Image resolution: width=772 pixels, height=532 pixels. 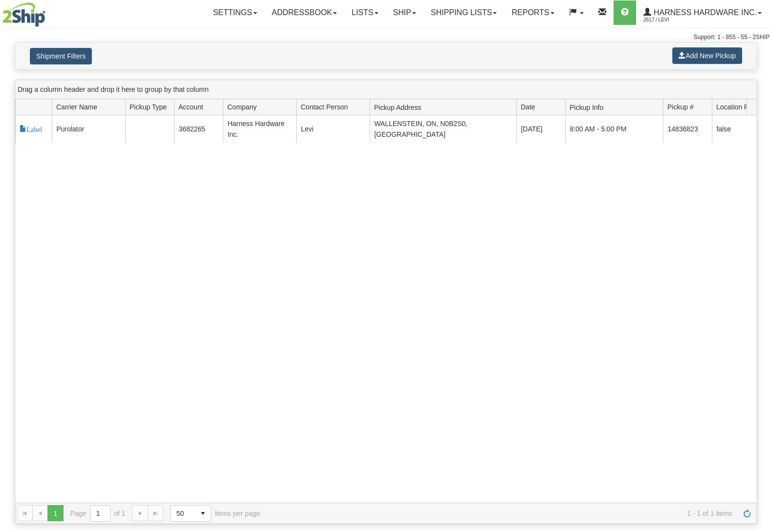 I want to click on span: Location Pickup, so click(x=736, y=107).